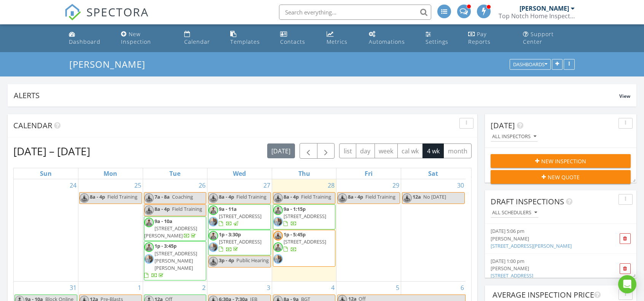 The image size is (644, 301). What do you see at coordinates (514, 213) in the screenshot?
I see `div: All schedulers` at bounding box center [514, 213].